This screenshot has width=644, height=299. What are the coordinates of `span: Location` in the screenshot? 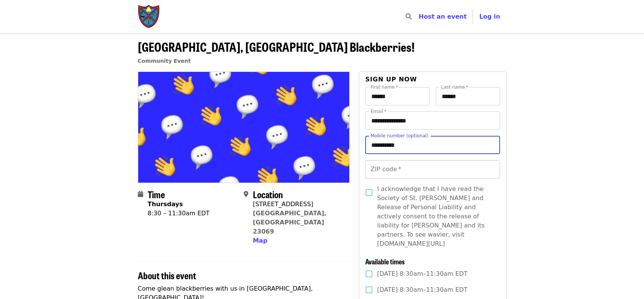 It's located at (268, 194).